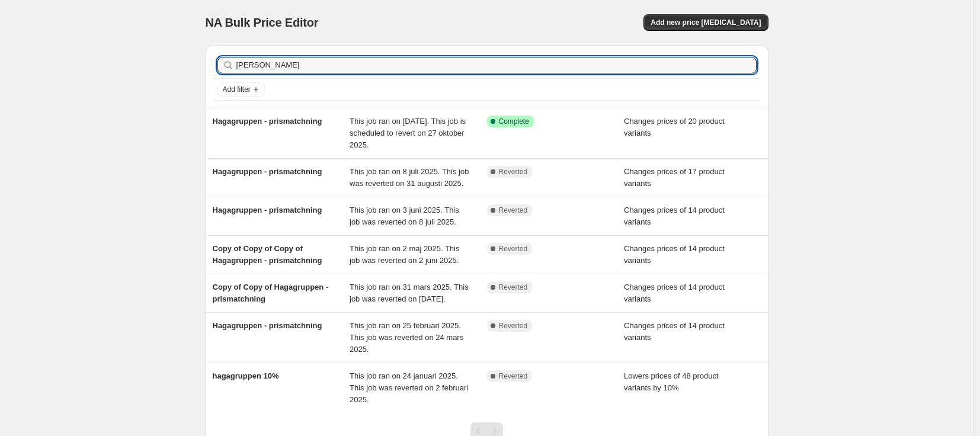 The height and width of the screenshot is (436, 980). What do you see at coordinates (246, 375) in the screenshot?
I see `span: hagagruppen 10%` at bounding box center [246, 375].